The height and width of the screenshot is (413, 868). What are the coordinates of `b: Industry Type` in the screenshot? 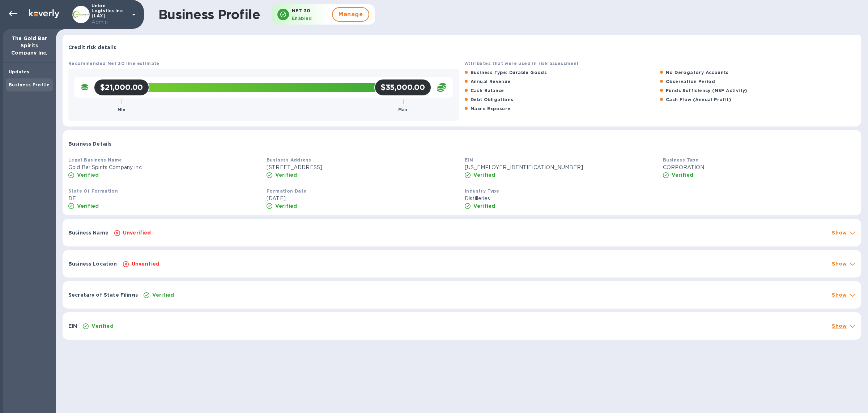 It's located at (482, 191).